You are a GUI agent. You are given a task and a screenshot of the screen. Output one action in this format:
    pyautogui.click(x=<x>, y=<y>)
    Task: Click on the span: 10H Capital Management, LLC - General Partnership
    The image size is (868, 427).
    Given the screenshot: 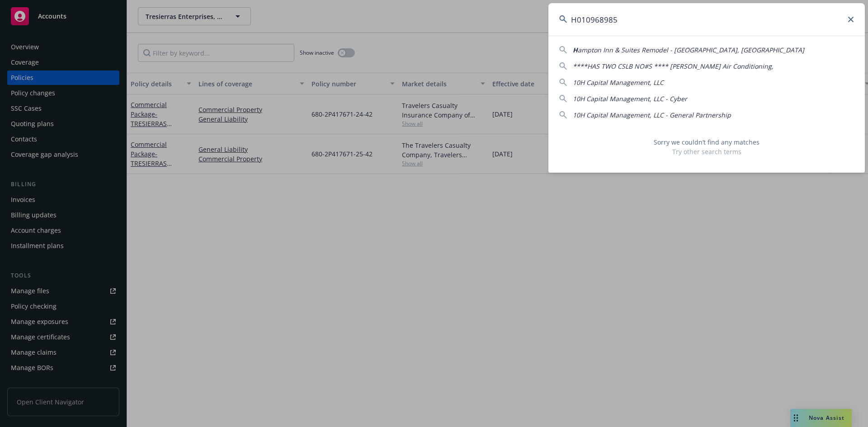 What is the action you would take?
    pyautogui.click(x=652, y=114)
    